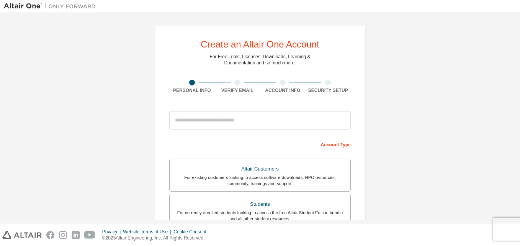  What do you see at coordinates (282, 90) in the screenshot?
I see `div: Account Info` at bounding box center [282, 90].